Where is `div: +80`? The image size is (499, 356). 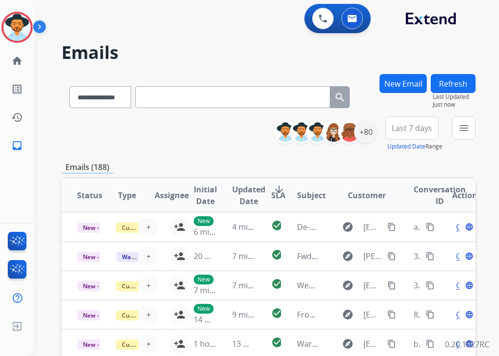 div: +80 is located at coordinates (366, 132).